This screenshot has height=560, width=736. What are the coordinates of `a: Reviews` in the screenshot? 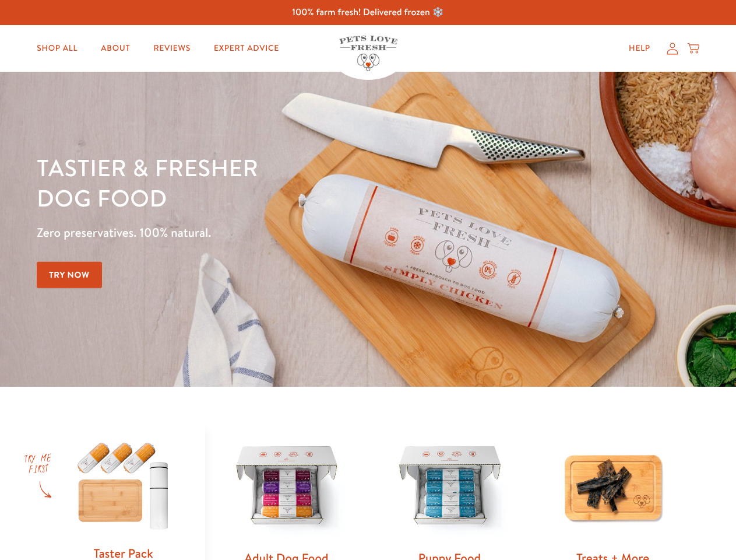 It's located at (171, 49).